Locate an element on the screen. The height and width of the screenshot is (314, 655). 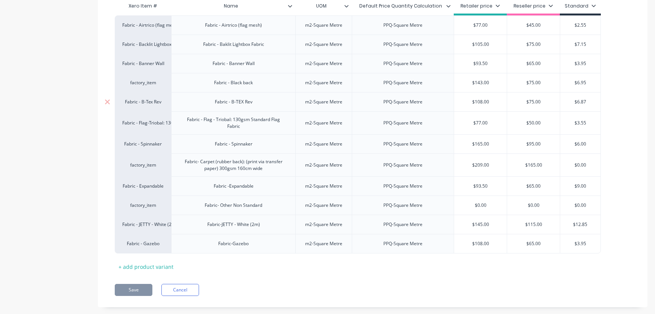
div: Fabric- Carpet (rubber back): (print via transfer paper) 300gsm 160cm wide is located at coordinates (233, 165).